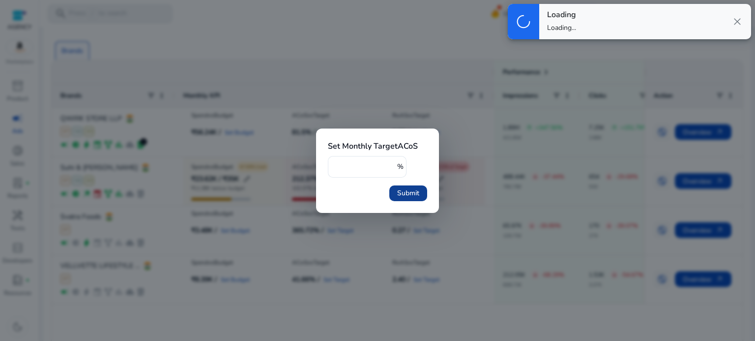 Image resolution: width=755 pixels, height=341 pixels. Describe the element at coordinates (408, 194) in the screenshot. I see `button: Submit` at that location.